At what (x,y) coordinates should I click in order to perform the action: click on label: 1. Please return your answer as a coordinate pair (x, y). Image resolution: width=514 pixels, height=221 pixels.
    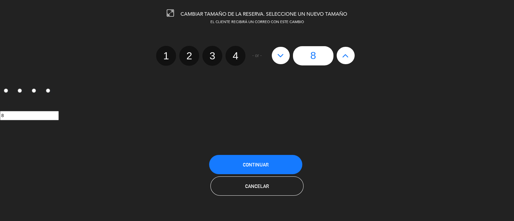
    Looking at the image, I should click on (166, 56).